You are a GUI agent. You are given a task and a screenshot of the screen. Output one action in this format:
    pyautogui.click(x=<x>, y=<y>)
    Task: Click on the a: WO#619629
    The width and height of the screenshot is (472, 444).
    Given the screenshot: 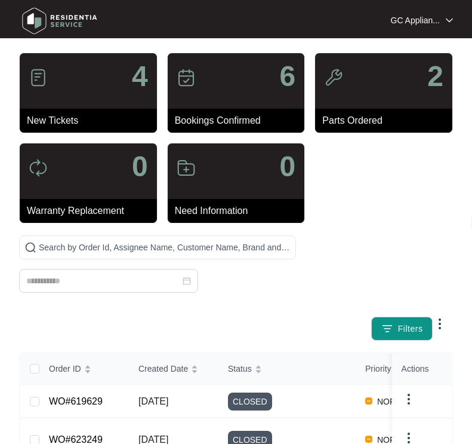 What is the action you would take?
    pyautogui.click(x=76, y=401)
    